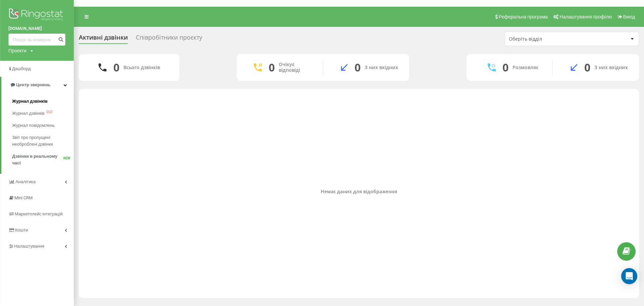  I want to click on div: Open Intercom Messenger, so click(629, 276).